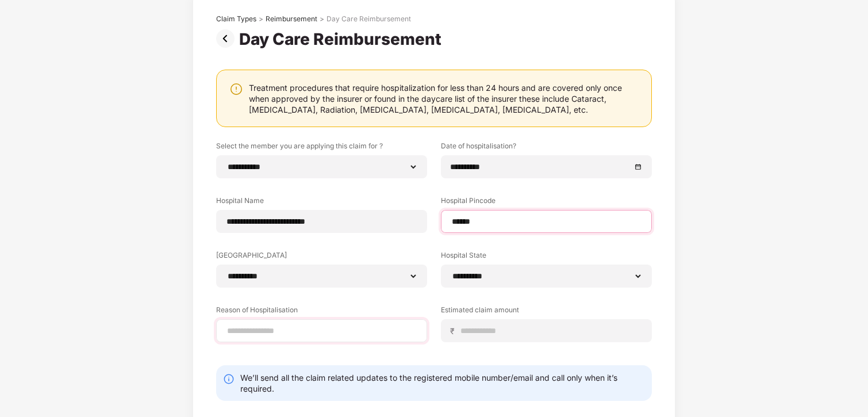  I want to click on div: Reimbursement, so click(291, 19).